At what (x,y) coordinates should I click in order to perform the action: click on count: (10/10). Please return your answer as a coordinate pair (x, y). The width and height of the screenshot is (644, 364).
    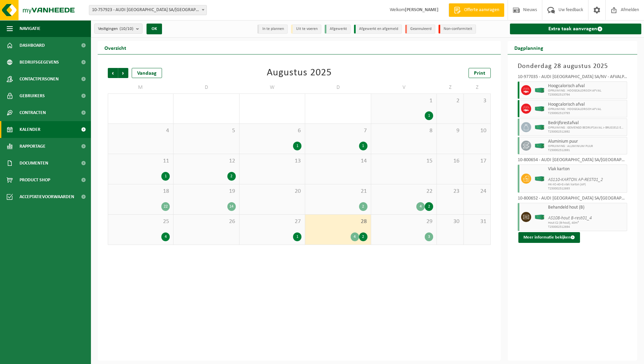
    Looking at the image, I should click on (126, 28).